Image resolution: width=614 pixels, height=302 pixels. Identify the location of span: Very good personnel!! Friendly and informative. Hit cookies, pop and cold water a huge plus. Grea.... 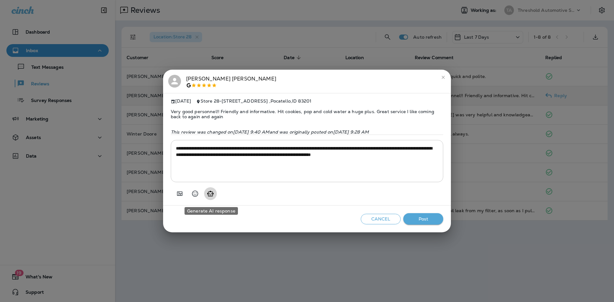
(307, 114).